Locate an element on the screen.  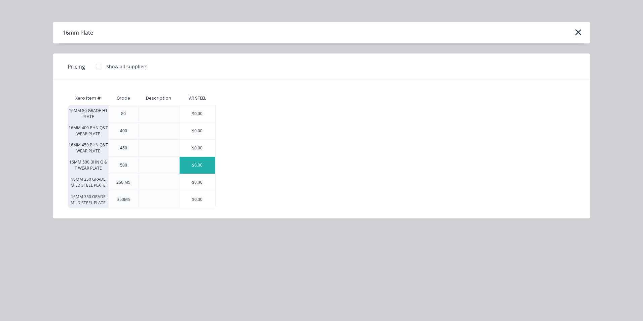
div: 16MM 450 BHN Q&T WEAR PLATE is located at coordinates (88, 148).